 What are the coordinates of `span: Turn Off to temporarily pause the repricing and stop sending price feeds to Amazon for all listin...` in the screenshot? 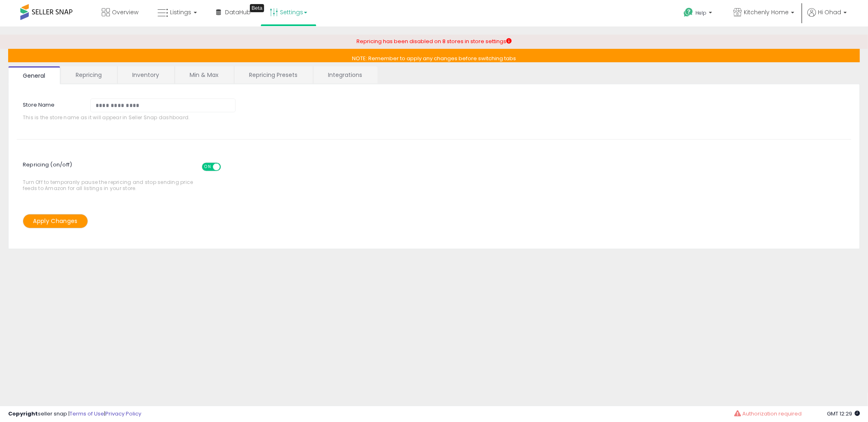 It's located at (110, 175).